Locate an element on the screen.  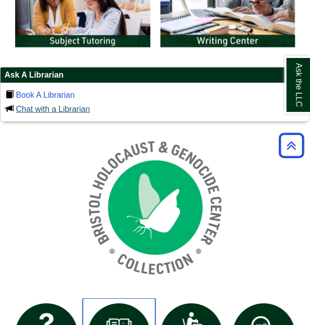
a: Back to Top is located at coordinates (291, 145).